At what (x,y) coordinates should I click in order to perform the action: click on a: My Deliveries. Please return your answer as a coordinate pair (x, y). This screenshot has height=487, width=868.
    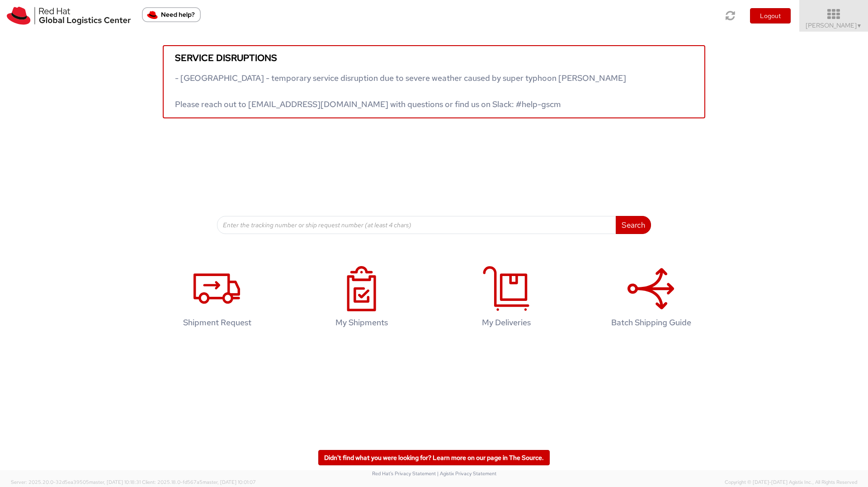
    Looking at the image, I should click on (506, 298).